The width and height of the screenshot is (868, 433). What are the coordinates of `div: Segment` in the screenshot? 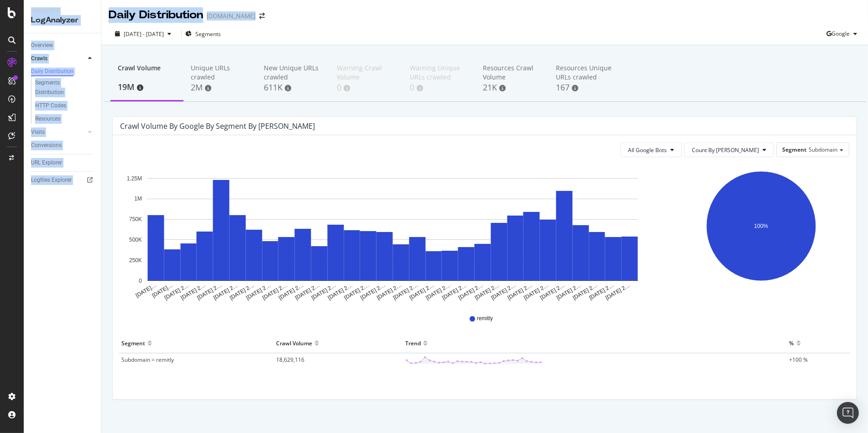 It's located at (133, 343).